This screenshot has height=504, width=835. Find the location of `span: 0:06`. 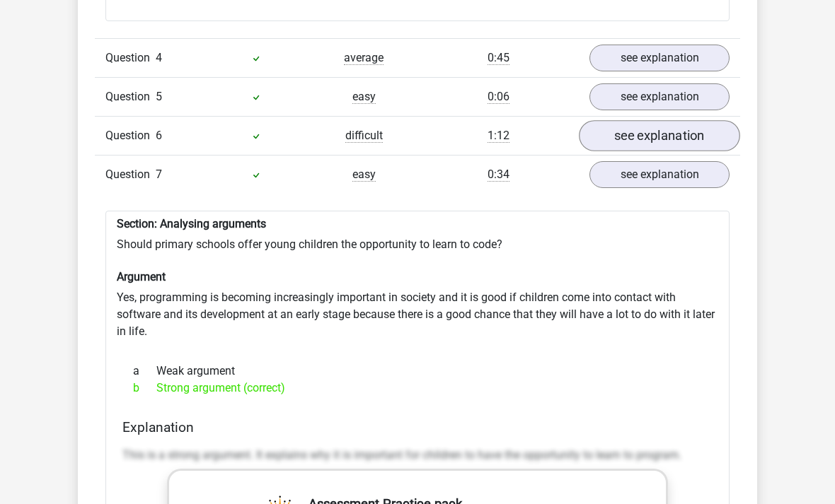

span: 0:06 is located at coordinates (498, 97).